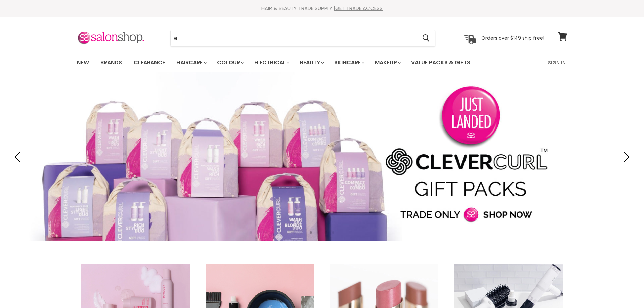 This screenshot has width=644, height=308. What do you see at coordinates (19, 157) in the screenshot?
I see `button: Previous` at bounding box center [19, 157].